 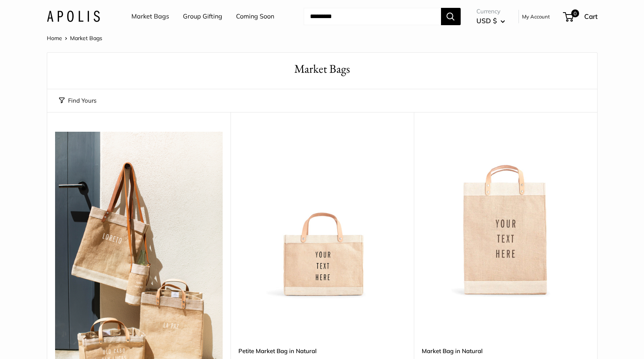 I want to click on img: Apolis, so click(x=73, y=16).